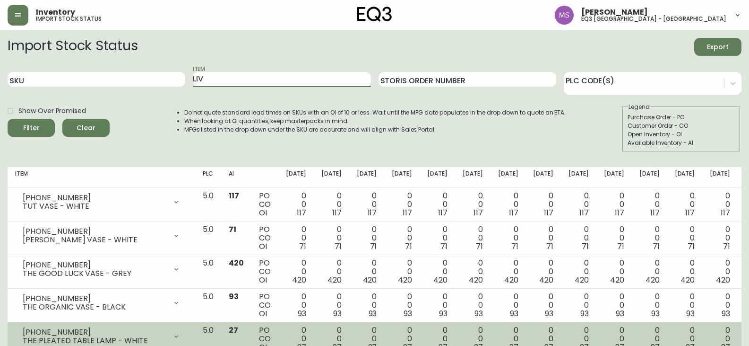 Image resolution: width=749 pixels, height=346 pixels. Describe the element at coordinates (52, 111) in the screenshot. I see `span: Show Over Promised` at that location.